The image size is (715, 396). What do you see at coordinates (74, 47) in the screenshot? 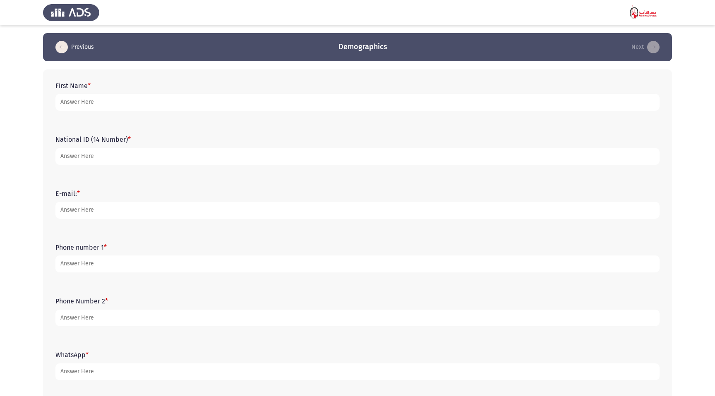
I see `button: load previous page` at bounding box center [74, 47].